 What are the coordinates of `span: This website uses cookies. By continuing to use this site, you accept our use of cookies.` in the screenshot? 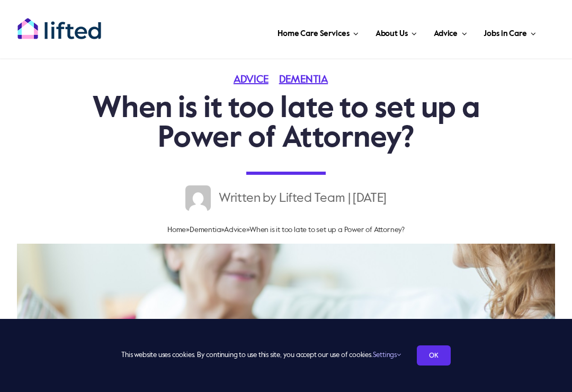 It's located at (260, 355).